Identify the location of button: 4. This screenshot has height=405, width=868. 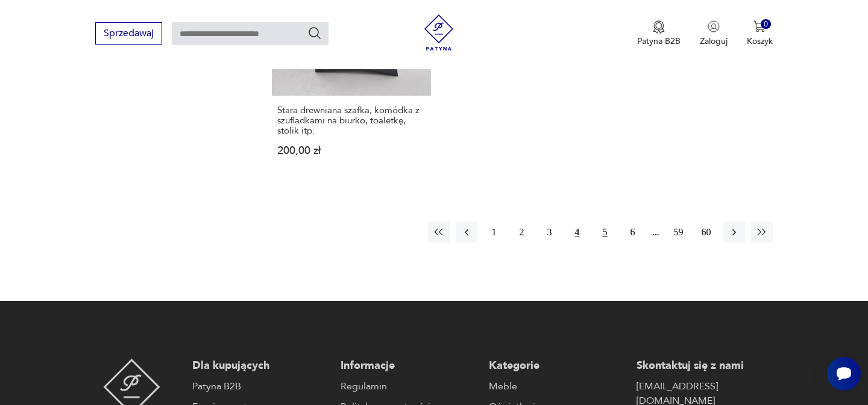
(578, 233).